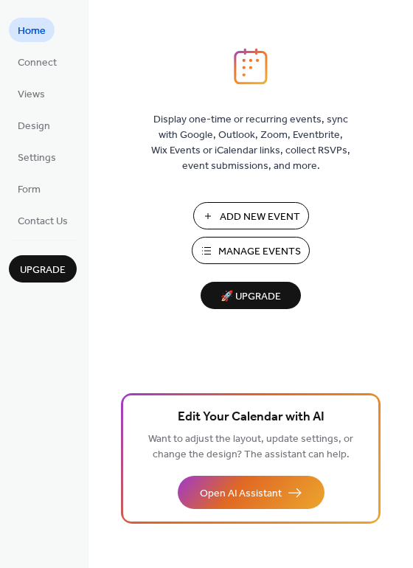  What do you see at coordinates (43, 220) in the screenshot?
I see `a: Contact Us` at bounding box center [43, 220].